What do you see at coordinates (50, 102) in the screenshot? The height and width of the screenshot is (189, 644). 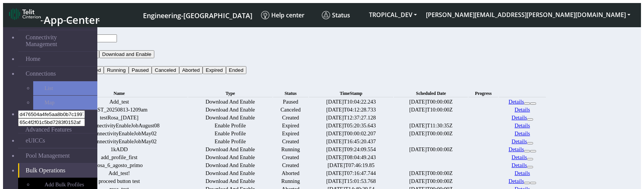 I see `span: Map` at bounding box center [50, 102].